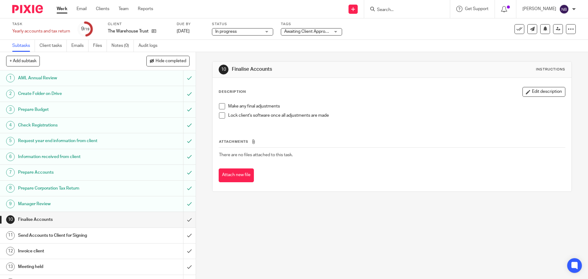 The height and width of the screenshot is (279, 588). I want to click on h1: Prepare Accounts, so click(71, 172).